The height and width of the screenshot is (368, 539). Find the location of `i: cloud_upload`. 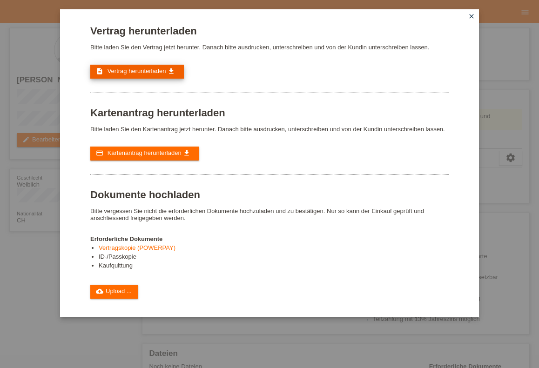

i: cloud_upload is located at coordinates (100, 291).